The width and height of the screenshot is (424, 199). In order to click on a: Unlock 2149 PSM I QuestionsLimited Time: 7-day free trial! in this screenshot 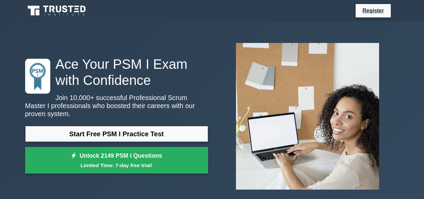, I will do `click(117, 160)`.